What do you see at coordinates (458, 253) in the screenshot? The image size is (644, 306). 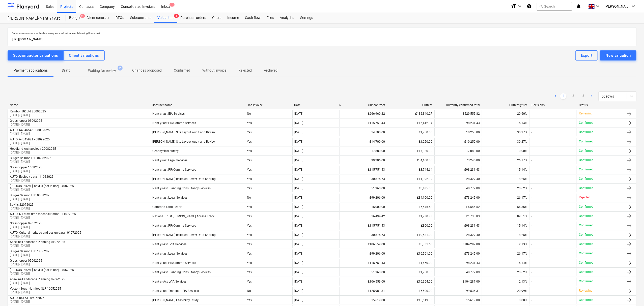 I see `div: £73,245.00` at bounding box center [458, 253].